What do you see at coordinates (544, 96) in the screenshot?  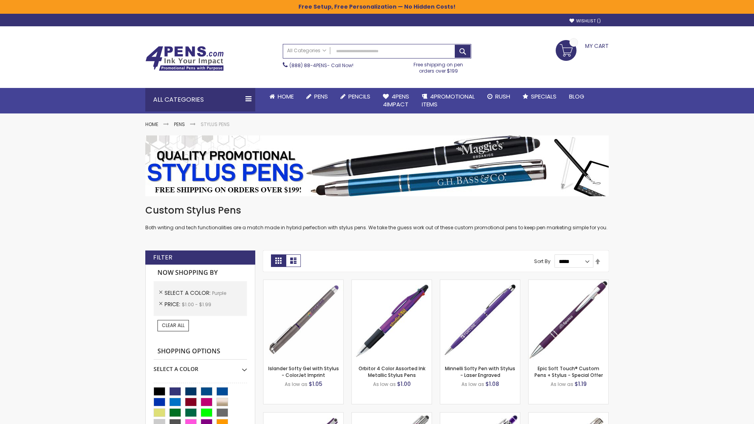 I see `span: Specials` at bounding box center [544, 96].